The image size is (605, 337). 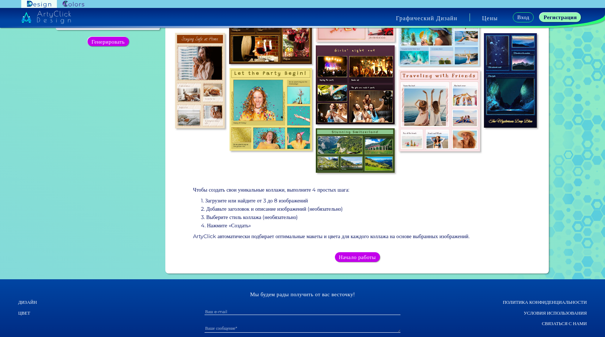 What do you see at coordinates (332, 236) in the screenshot?
I see `ya-tr-span: ArtyClick автоматически подбирает оптимальные макеты и цвета для каждого коллажа на основе выбран...` at bounding box center [332, 236].